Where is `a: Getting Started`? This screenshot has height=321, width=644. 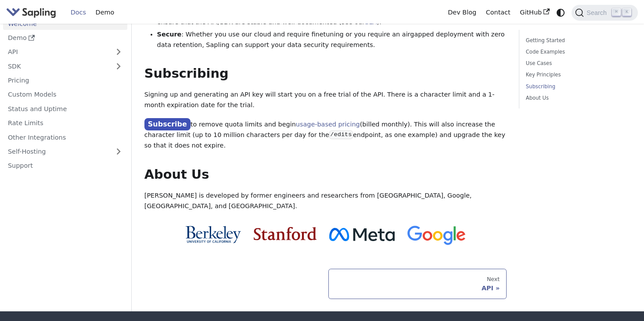
a: Getting Started is located at coordinates (577, 41).